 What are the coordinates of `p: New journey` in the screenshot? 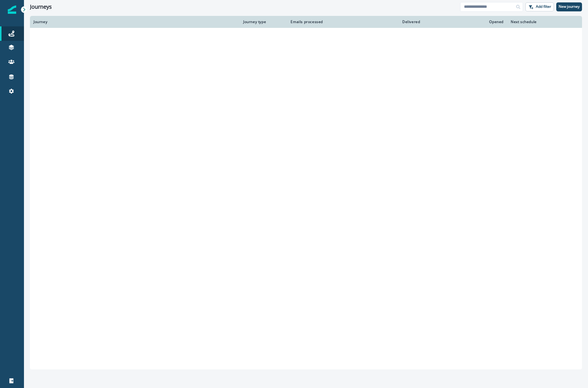 It's located at (569, 6).